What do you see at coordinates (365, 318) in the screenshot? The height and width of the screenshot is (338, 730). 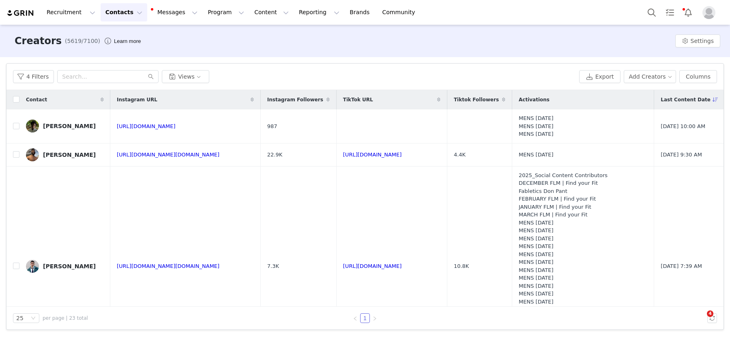 I see `a: 1` at bounding box center [365, 318].